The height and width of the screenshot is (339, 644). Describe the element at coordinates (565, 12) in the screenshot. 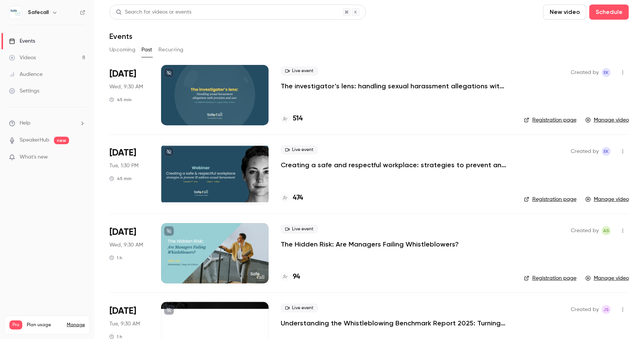

I see `button: New video` at that location.